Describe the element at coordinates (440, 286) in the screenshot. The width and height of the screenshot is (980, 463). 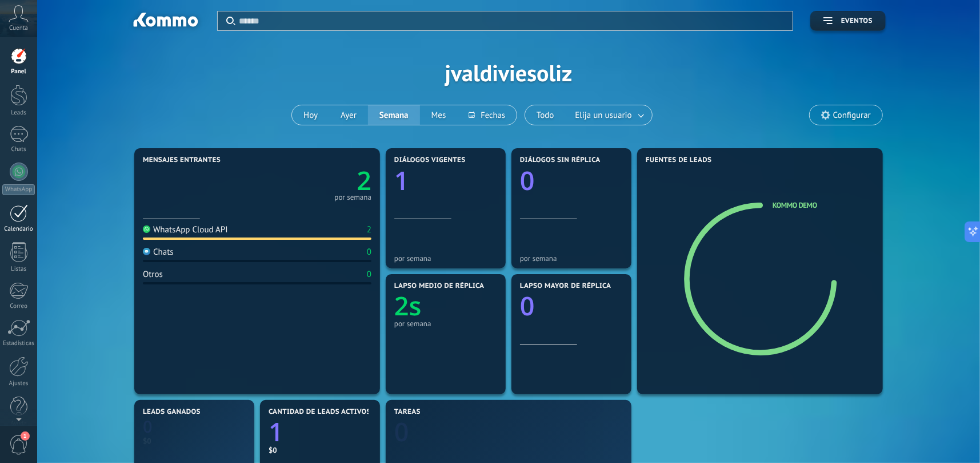
I see `span: Lapso medio de réplica` at that location.